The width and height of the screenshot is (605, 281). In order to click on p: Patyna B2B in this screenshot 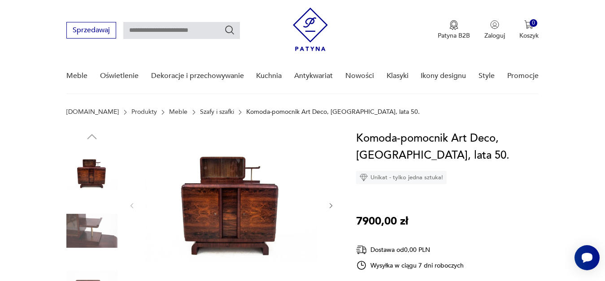, I will do `click(454, 35)`.